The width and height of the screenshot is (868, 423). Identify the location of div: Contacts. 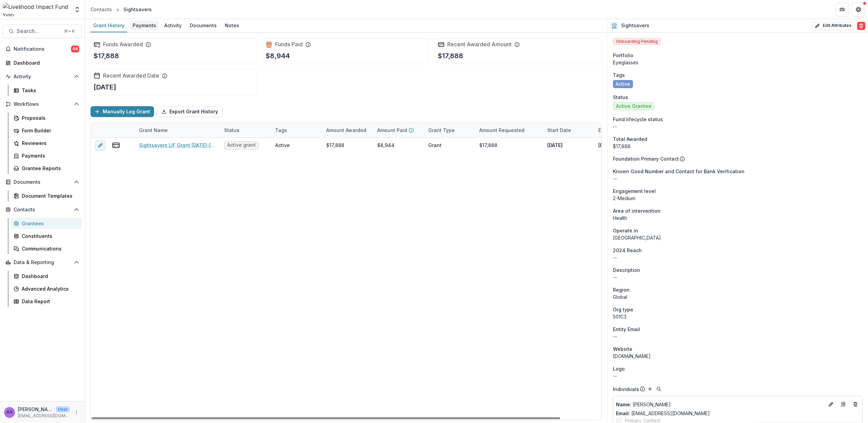
(101, 9).